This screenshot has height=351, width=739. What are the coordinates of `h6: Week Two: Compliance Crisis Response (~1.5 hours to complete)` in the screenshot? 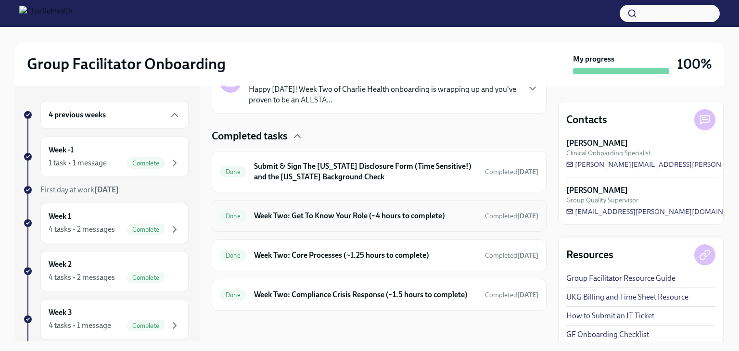 It's located at (366, 295).